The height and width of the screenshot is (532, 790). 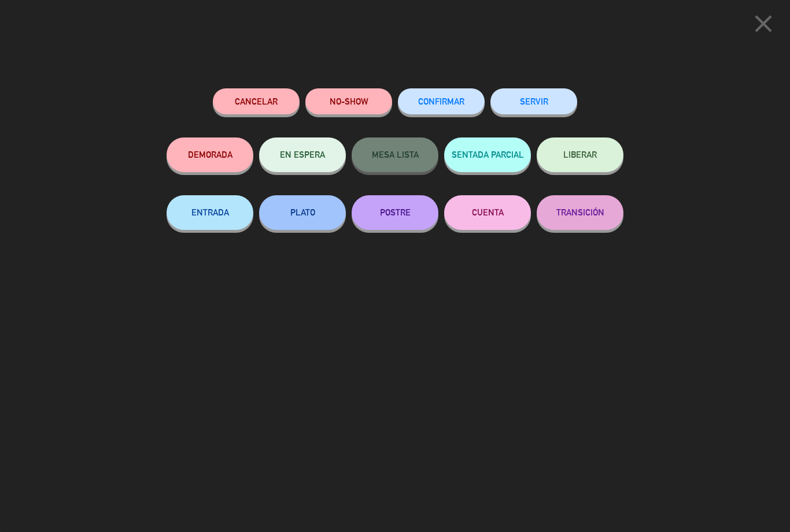 What do you see at coordinates (487, 155) in the screenshot?
I see `button: SENTADA PARCIAL` at bounding box center [487, 155].